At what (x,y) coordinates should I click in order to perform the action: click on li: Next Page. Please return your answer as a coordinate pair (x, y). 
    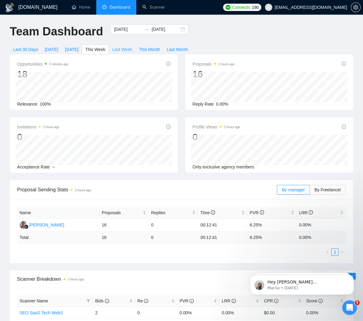
    Looking at the image, I should click on (342, 252).